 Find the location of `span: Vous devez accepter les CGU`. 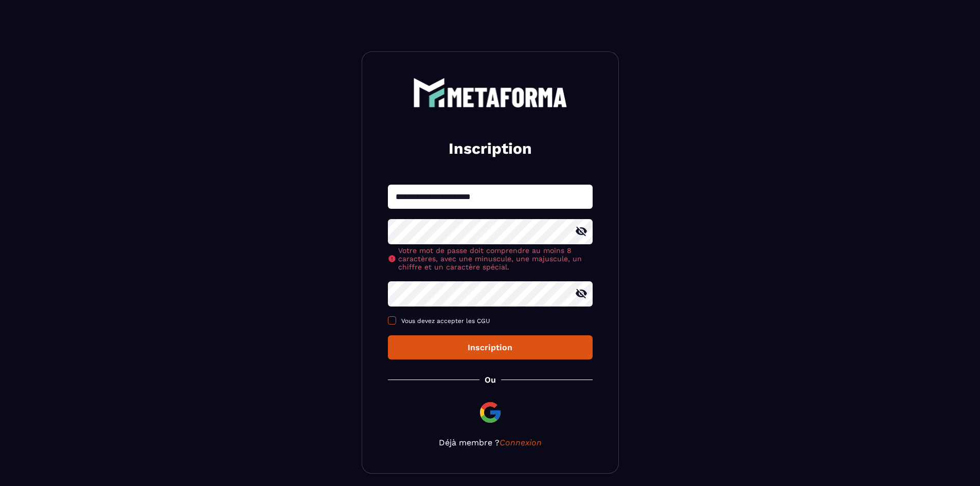

span: Vous devez accepter les CGU is located at coordinates (446, 321).